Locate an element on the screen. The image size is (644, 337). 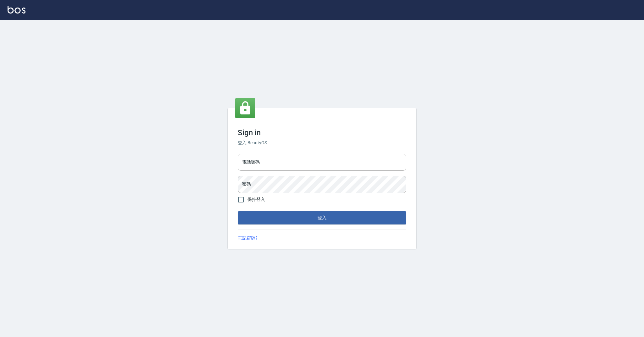
button: 登入 is located at coordinates (322, 218).